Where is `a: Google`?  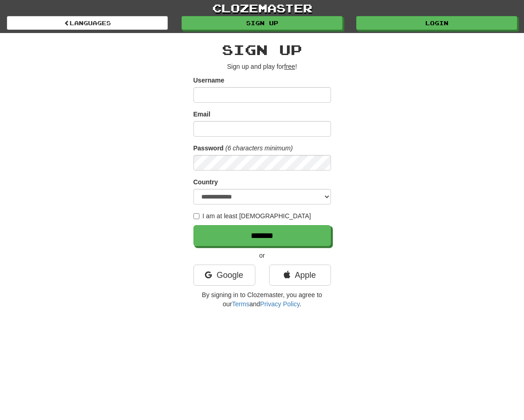
a: Google is located at coordinates (224, 275).